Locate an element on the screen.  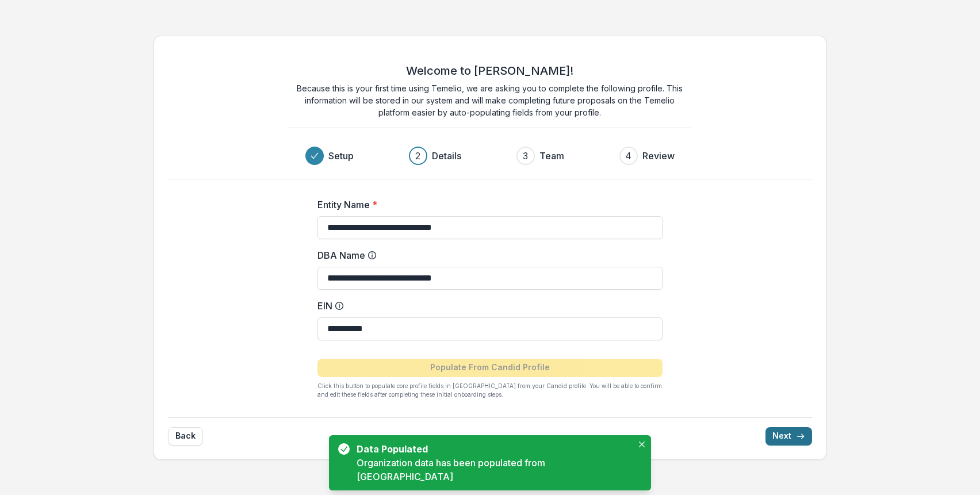
button: Populate From Candid Profile is located at coordinates (490, 368).